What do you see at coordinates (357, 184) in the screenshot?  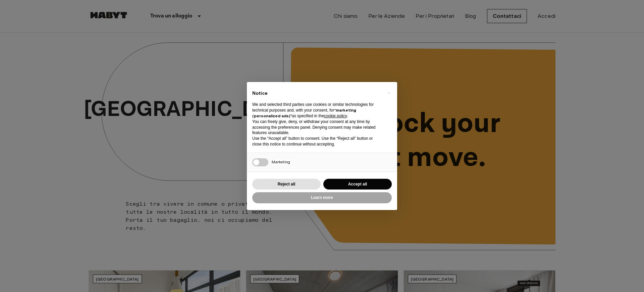 I see `button: Accept all` at bounding box center [357, 184].